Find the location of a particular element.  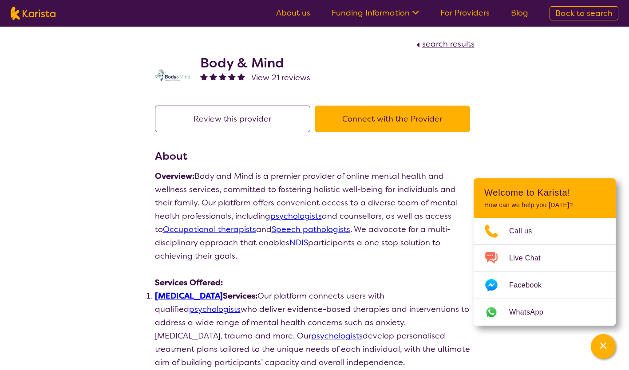

strong: Services: is located at coordinates (206, 296).